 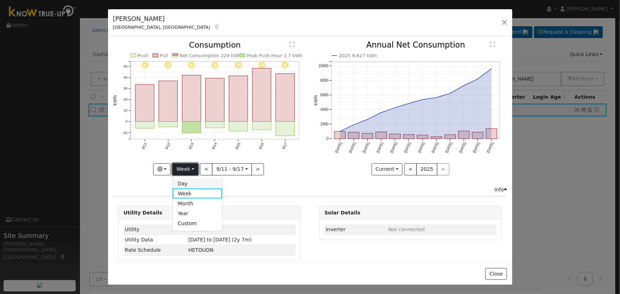 What do you see at coordinates (197, 184) in the screenshot?
I see `a: Day` at bounding box center [197, 184].